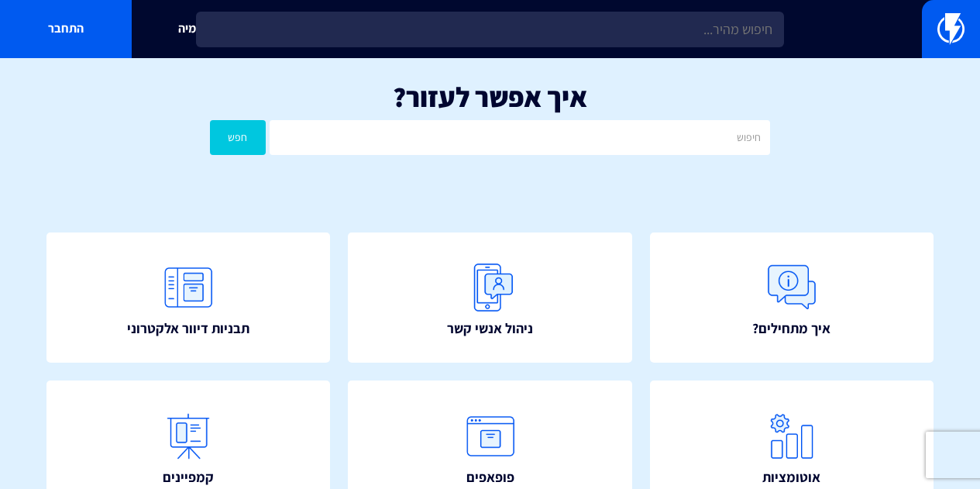  Describe the element at coordinates (792, 298) in the screenshot. I see `a: איך מתחילים?` at that location.